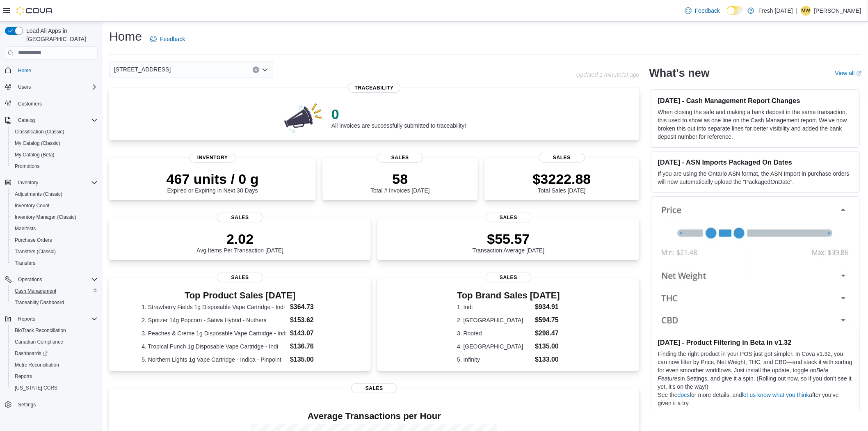 Image resolution: width=868 pixels, height=431 pixels. What do you see at coordinates (54, 240) in the screenshot?
I see `span: Purchase Orders` at bounding box center [54, 240].